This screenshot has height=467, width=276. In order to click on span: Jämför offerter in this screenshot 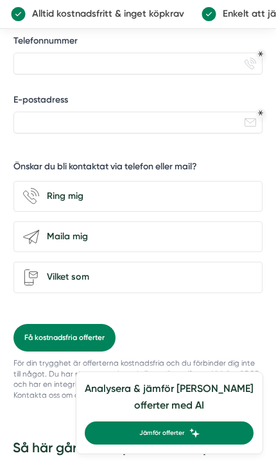, I will do `click(162, 433)`.